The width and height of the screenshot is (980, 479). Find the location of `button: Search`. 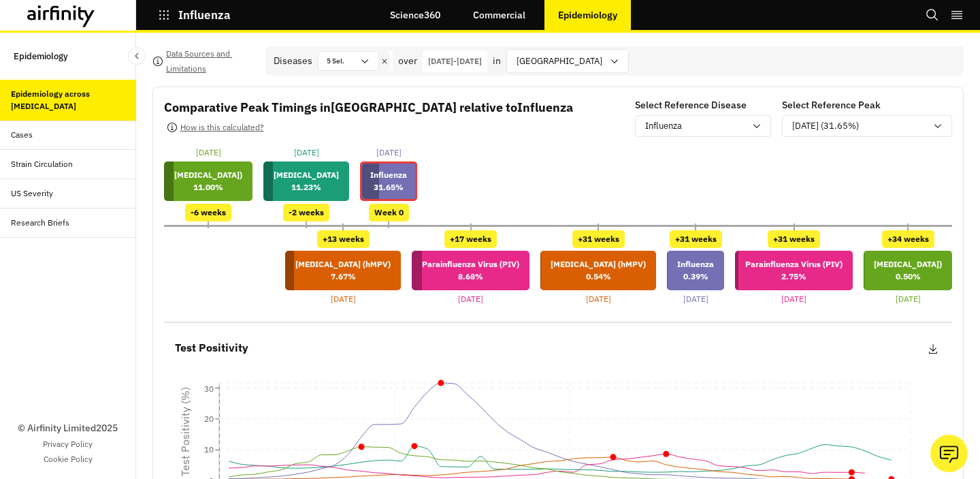

button: Search is located at coordinates (932, 15).